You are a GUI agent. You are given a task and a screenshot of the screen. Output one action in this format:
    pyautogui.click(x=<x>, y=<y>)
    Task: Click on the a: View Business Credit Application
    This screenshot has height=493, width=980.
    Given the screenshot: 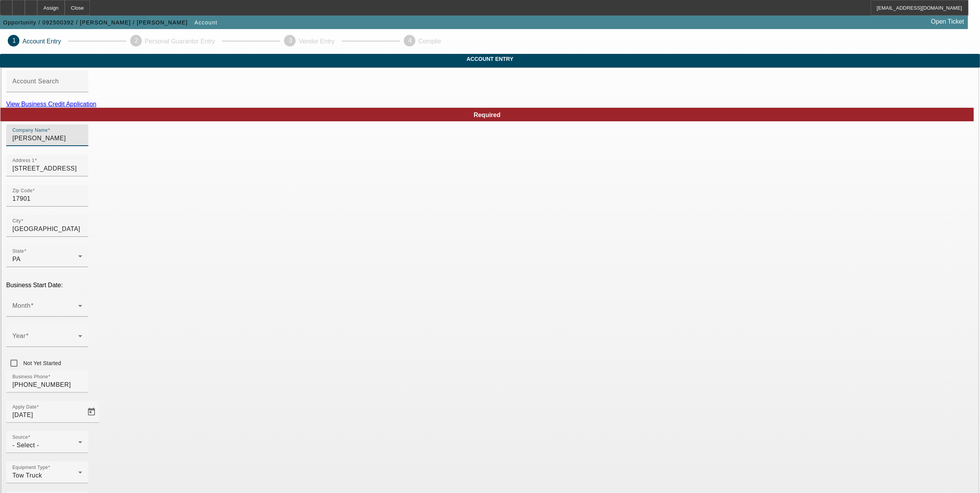 What is the action you would take?
    pyautogui.click(x=51, y=104)
    